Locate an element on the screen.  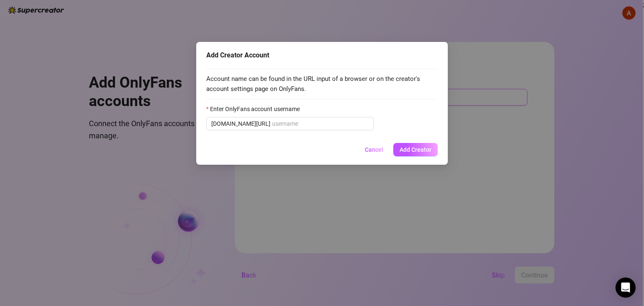
button: Add Creator is located at coordinates (415, 150).